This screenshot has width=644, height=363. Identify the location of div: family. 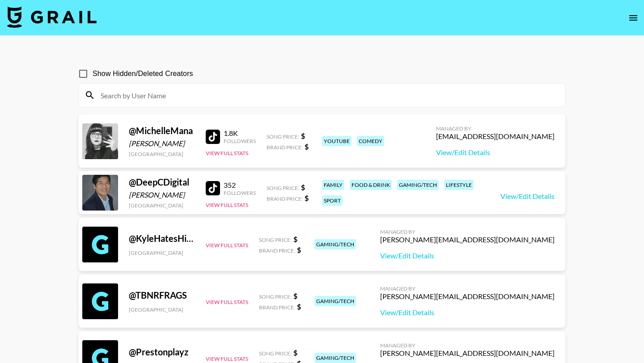
(333, 185).